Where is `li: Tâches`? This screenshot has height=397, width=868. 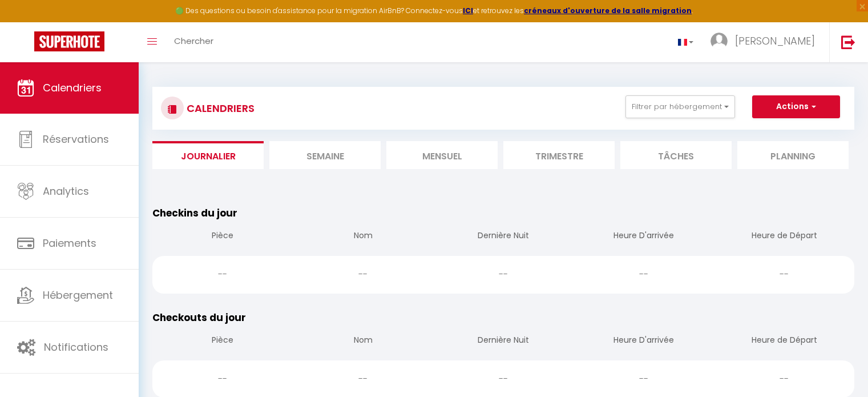
li: Tâches is located at coordinates (676, 155).